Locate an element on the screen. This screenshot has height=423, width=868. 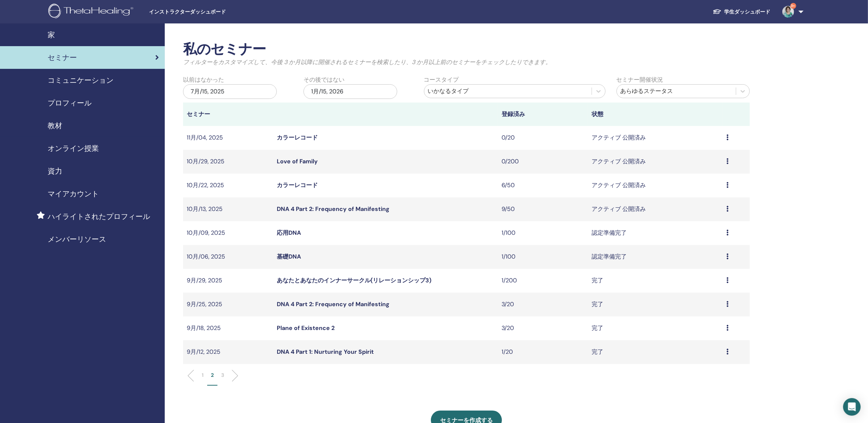
label: 以前はなかった is located at coordinates (203, 80).